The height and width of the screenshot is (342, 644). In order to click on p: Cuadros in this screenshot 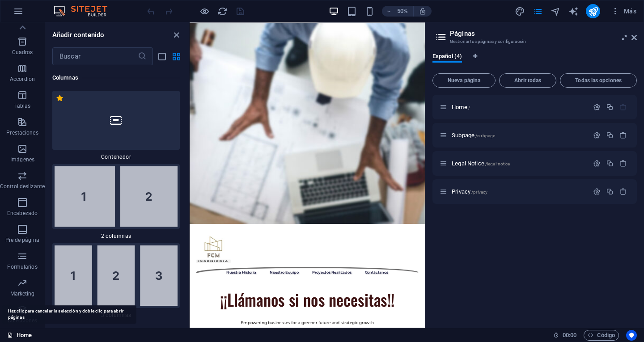, I will do `click(22, 52)`.